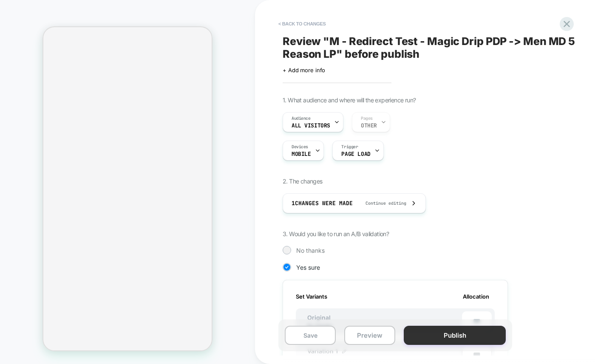 Image resolution: width=595 pixels, height=364 pixels. What do you see at coordinates (309, 267) in the screenshot?
I see `span: Yes sure` at bounding box center [309, 267].